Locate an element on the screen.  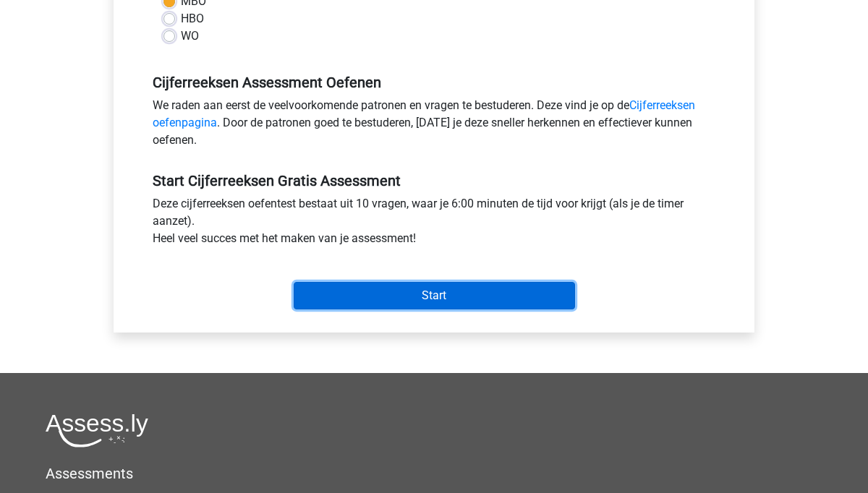
img: Assessly logo is located at coordinates (97, 431).